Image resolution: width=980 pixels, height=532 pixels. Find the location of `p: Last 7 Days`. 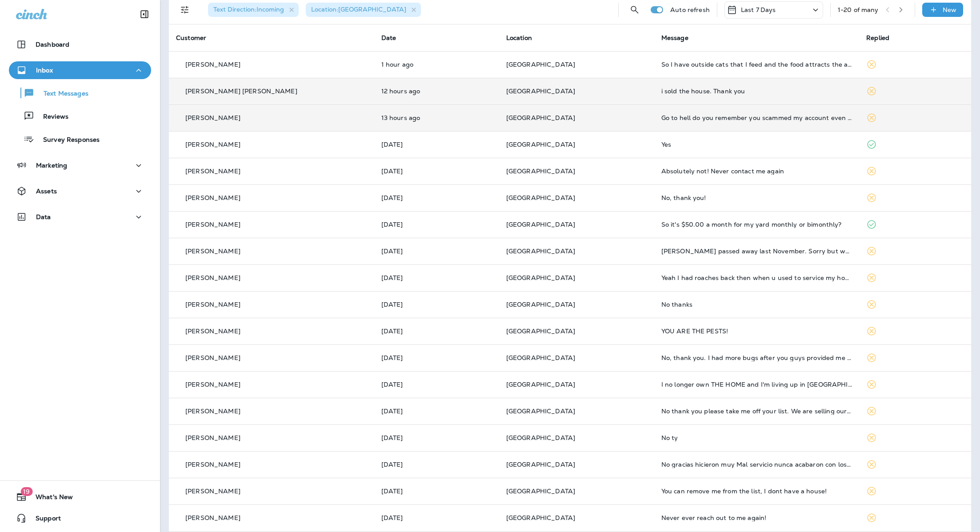

p: Last 7 Days is located at coordinates (759, 10).